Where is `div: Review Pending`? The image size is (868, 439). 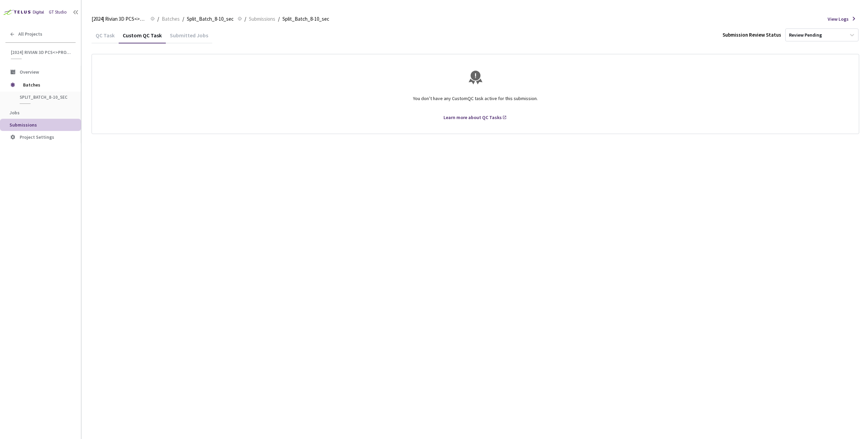 div: Review Pending is located at coordinates (805, 35).